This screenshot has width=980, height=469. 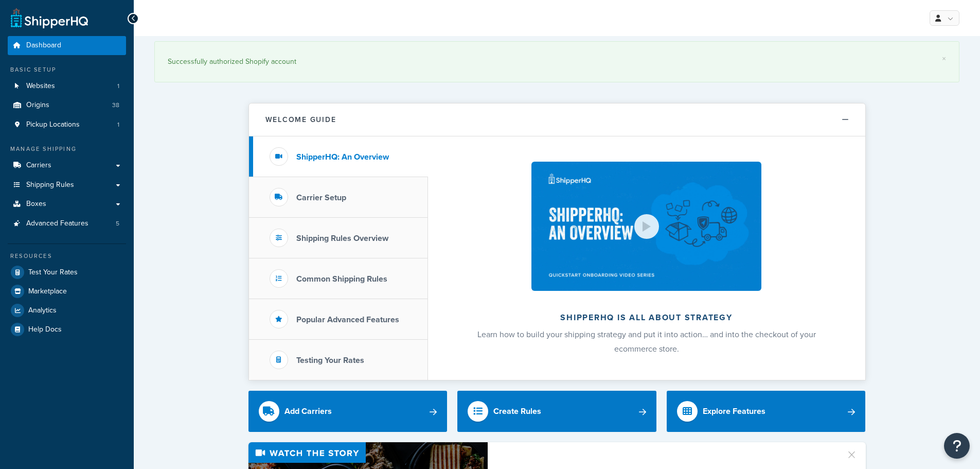 I want to click on a: Test Your Rates, so click(x=67, y=272).